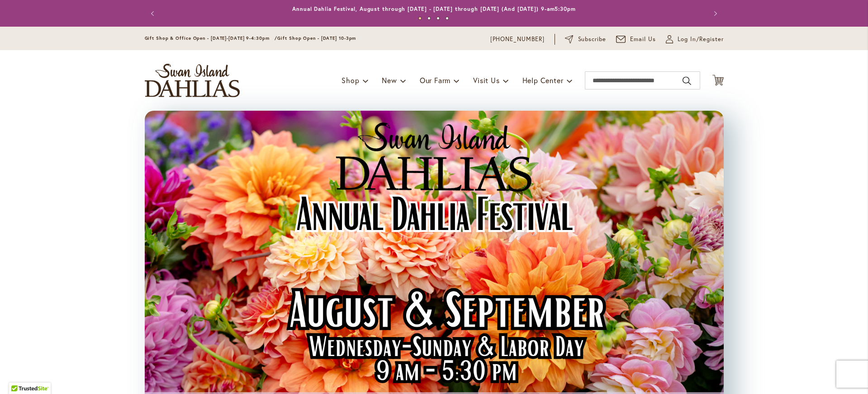  I want to click on a: Log In/Register, so click(695, 39).